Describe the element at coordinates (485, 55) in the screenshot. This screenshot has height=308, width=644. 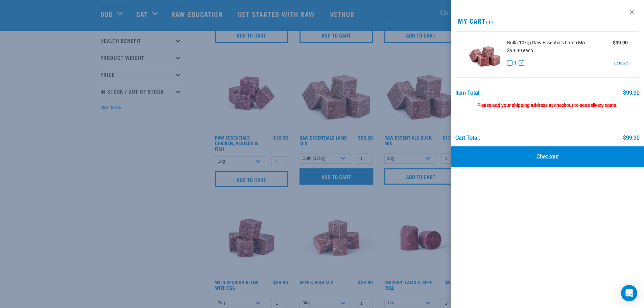
I see `img: Raw Essentials Lamb Mix` at that location.